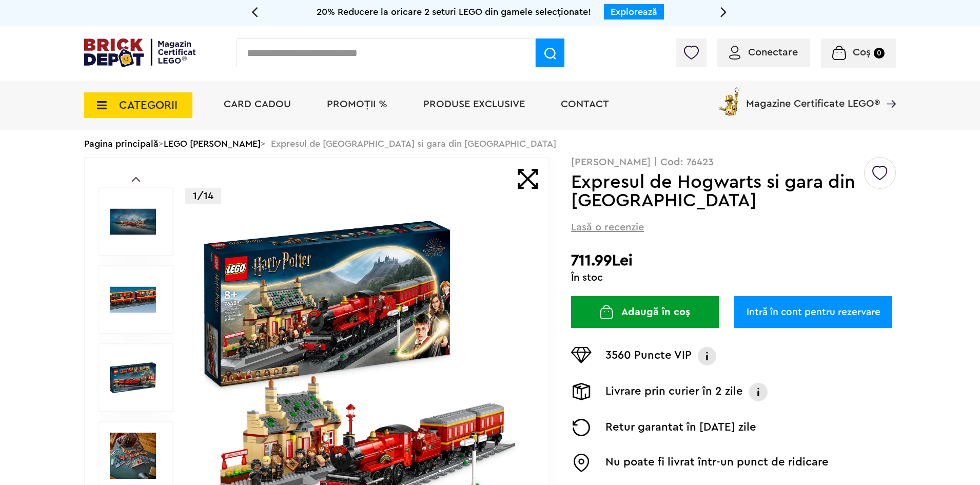 Image resolution: width=980 pixels, height=485 pixels. Describe the element at coordinates (257, 104) in the screenshot. I see `span: Card Cadou` at that location.